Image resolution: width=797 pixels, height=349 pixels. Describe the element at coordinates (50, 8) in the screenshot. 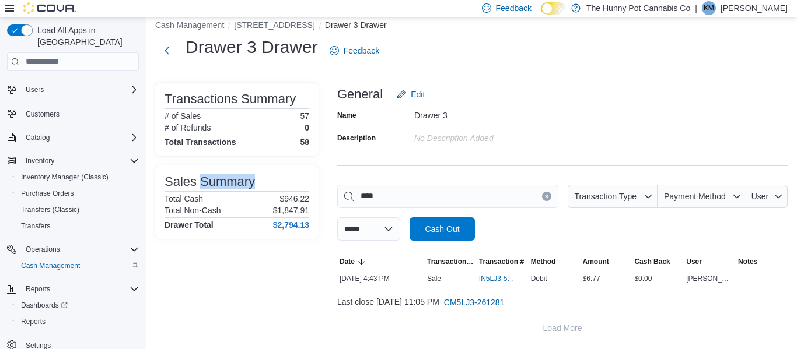

I see `img: Cova` at that location.